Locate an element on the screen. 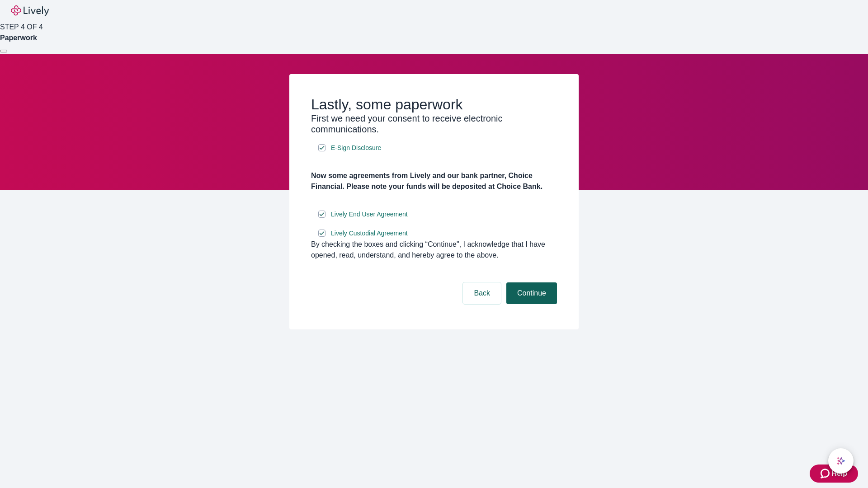 This screenshot has width=868, height=488. div: By checking the boxes and clicking “Continue", I acknowledge that I have opened, read, understand... is located at coordinates (434, 250).